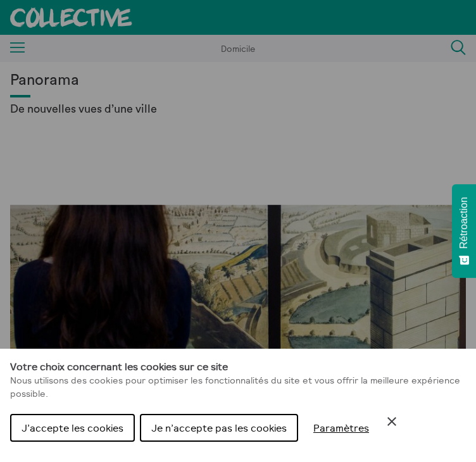 The height and width of the screenshot is (462, 476). Describe the element at coordinates (464, 231) in the screenshot. I see `button: Feedback - Voir l’enquête` at that location.